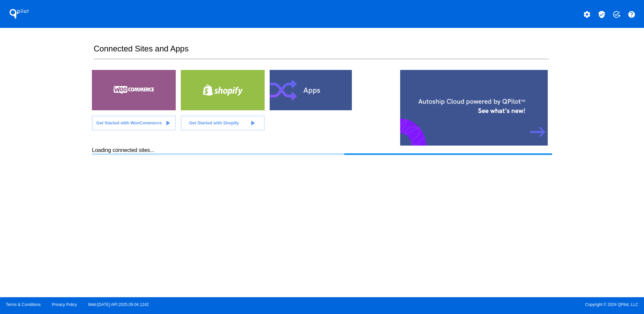 This screenshot has width=644, height=314. Describe the element at coordinates (65, 305) in the screenshot. I see `a: Privacy Policy` at that location.